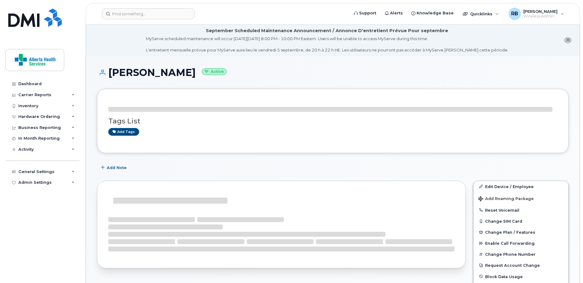 Image resolution: width=583 pixels, height=283 pixels. What do you see at coordinates (521, 221) in the screenshot?
I see `button: Change SIM Card` at bounding box center [521, 221].